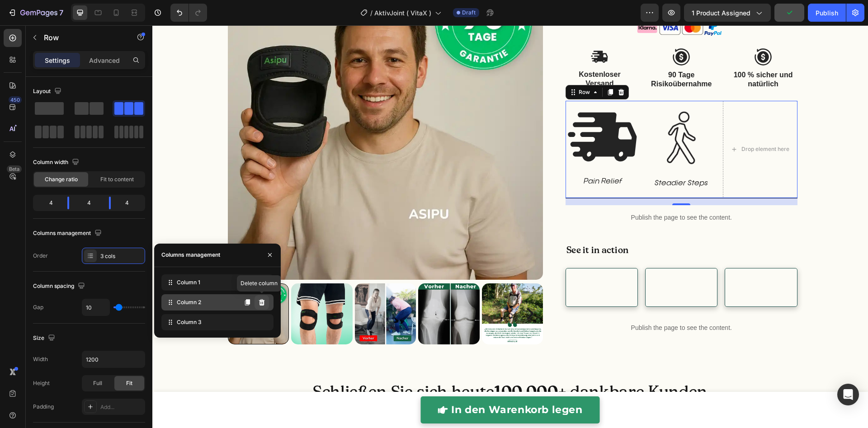  Describe the element at coordinates (14, 169) in the screenshot. I see `div: Beta` at that location.